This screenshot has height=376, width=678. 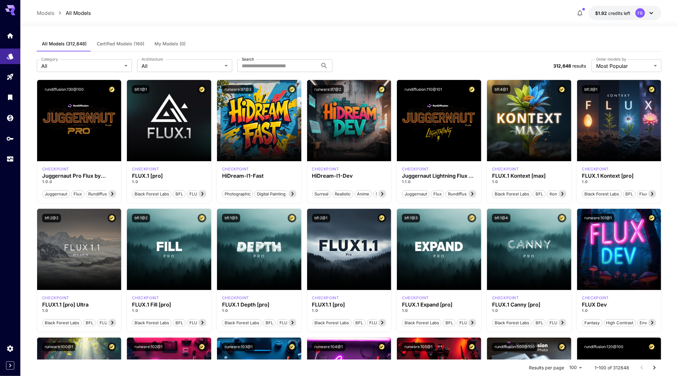 What do you see at coordinates (118, 323) in the screenshot?
I see `span: FLUX1.1 [pro] Ultra` at bounding box center [118, 323].